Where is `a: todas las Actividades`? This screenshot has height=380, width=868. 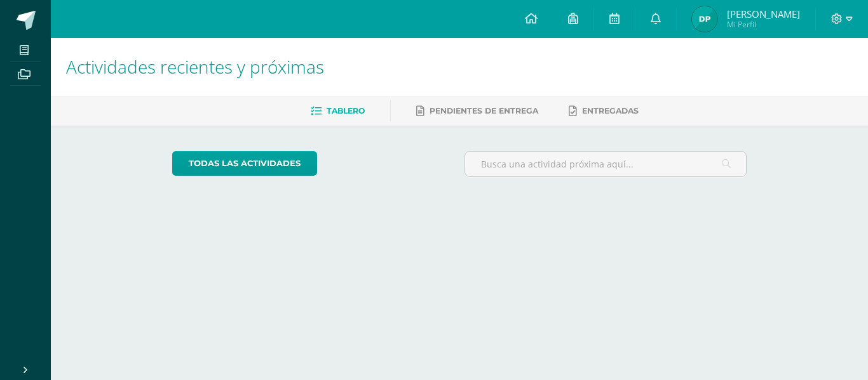
a: todas las Actividades is located at coordinates (244, 163).